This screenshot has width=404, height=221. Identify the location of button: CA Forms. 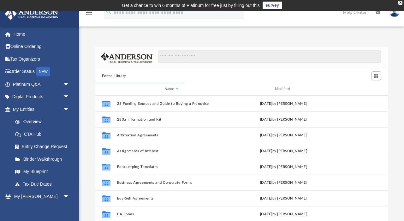
(171, 214).